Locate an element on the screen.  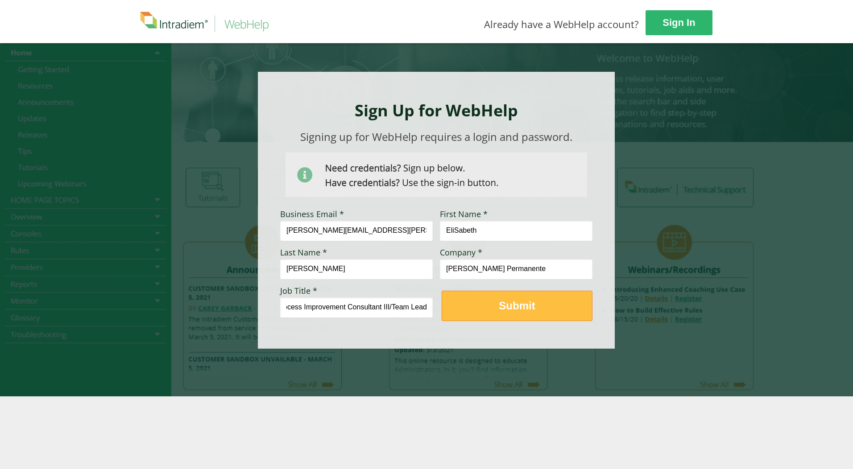
img: Need Credentials? Sign up below. Have Credentials? Use the sign-in button. is located at coordinates (436, 175).